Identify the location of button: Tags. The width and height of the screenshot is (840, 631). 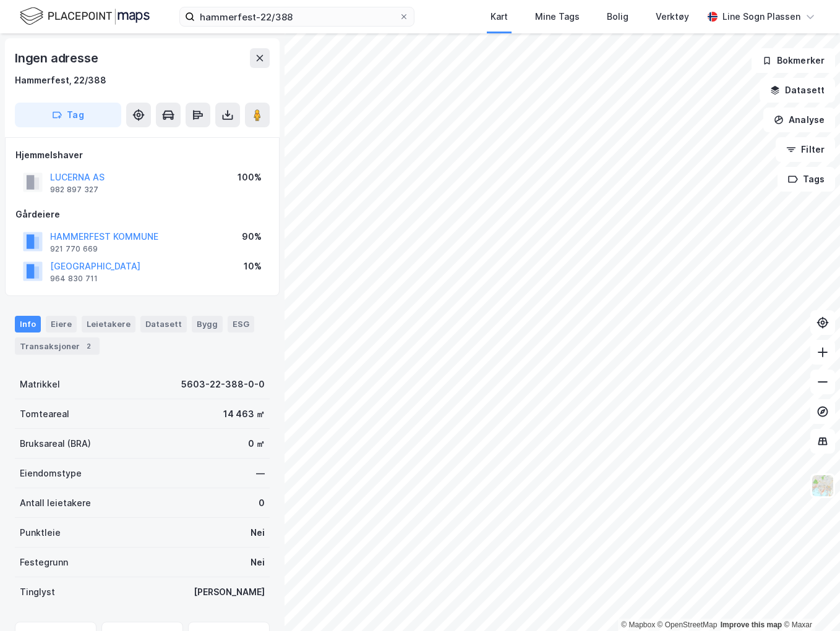
(806, 179).